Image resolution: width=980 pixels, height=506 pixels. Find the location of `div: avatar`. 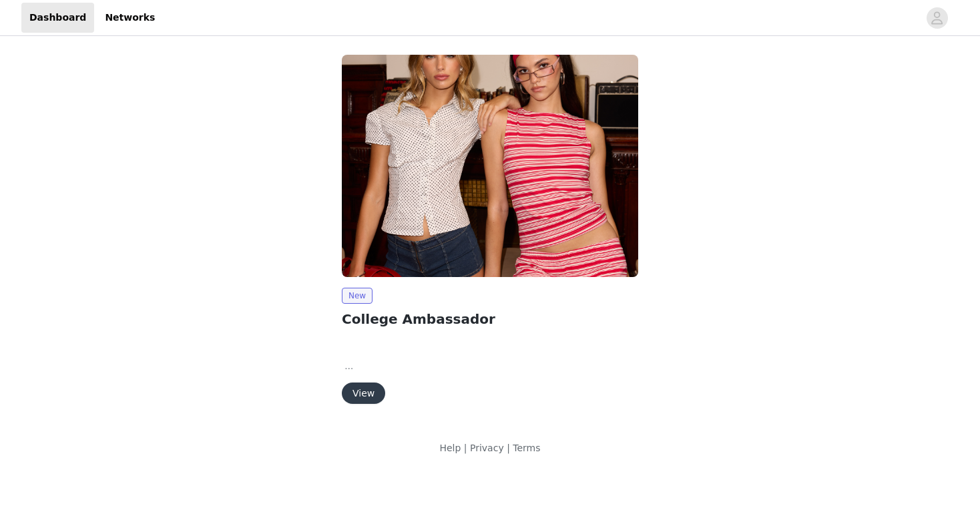

div: avatar is located at coordinates (937, 18).